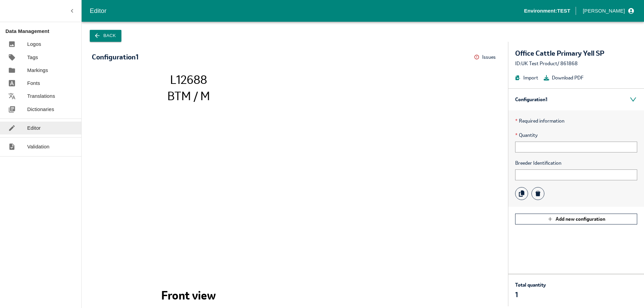 This screenshot has height=308, width=644. What do you see at coordinates (38, 147) in the screenshot?
I see `p: Validation` at bounding box center [38, 147].